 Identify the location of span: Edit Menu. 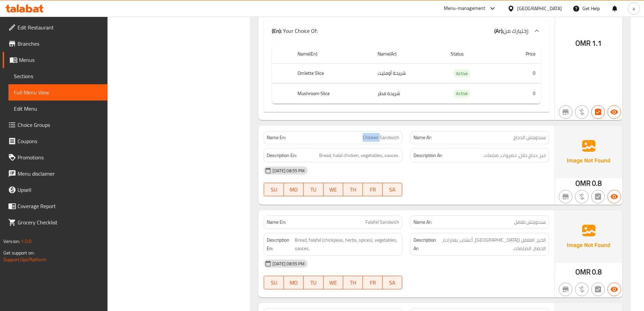
(58, 109).